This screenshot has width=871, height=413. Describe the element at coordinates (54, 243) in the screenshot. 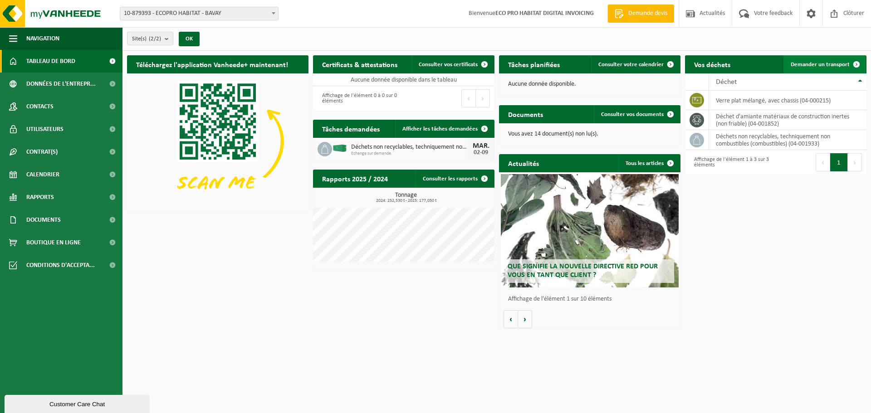

I see `span: Boutique en ligne` at that location.